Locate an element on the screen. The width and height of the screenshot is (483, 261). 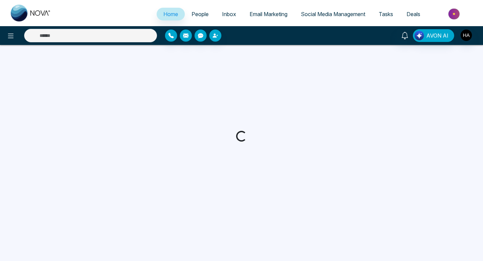
a: Inbox is located at coordinates (229, 14).